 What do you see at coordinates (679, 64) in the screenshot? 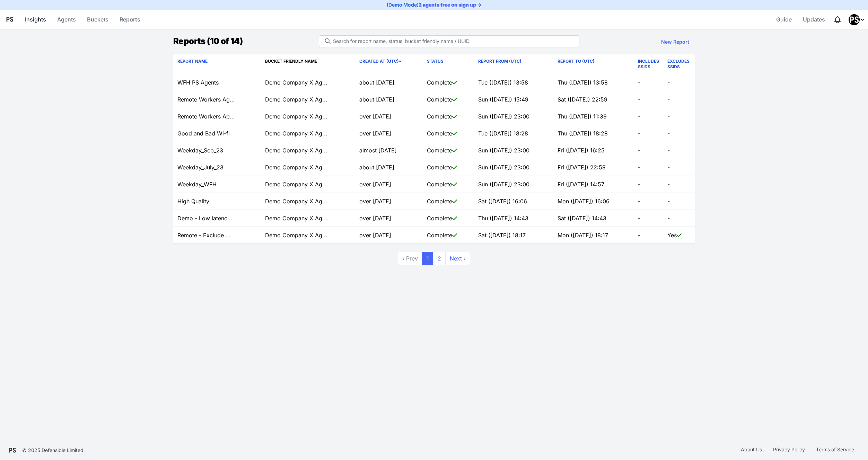
I see `a: Excludes SSIDs` at bounding box center [679, 64].